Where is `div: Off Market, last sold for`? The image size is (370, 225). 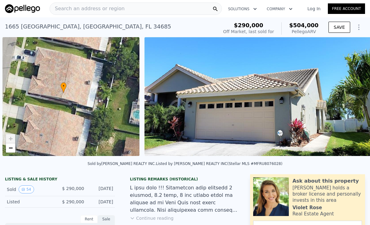
div: Off Market, last sold for is located at coordinates (249, 32).